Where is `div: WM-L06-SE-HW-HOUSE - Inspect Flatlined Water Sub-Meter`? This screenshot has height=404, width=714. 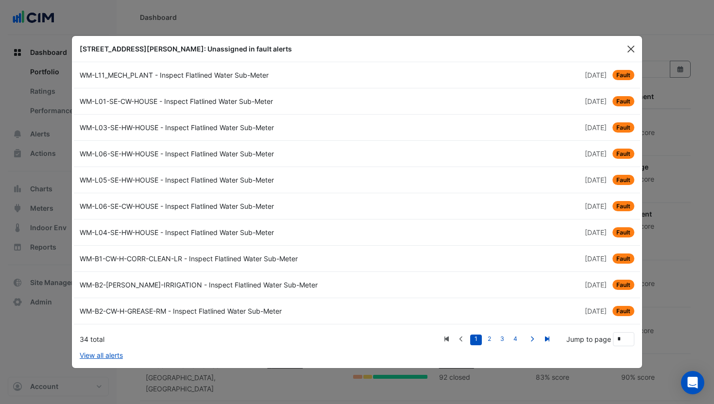
div: WM-L06-SE-HW-HOUSE - Inspect Flatlined Water Sub-Meter is located at coordinates (215, 153).